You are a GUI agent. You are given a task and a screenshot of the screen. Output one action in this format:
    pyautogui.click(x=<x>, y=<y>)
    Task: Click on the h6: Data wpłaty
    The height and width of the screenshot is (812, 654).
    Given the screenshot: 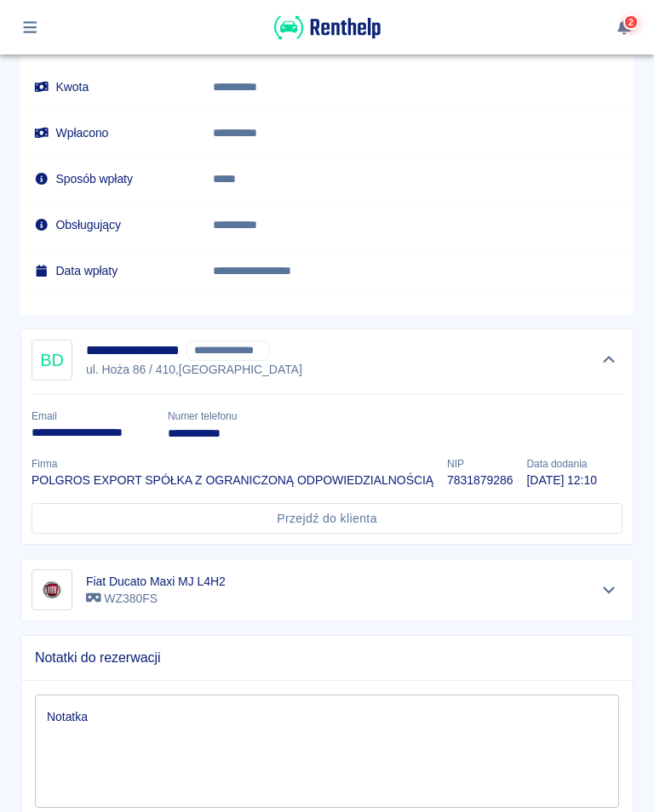 What is the action you would take?
    pyautogui.click(x=109, y=271)
    